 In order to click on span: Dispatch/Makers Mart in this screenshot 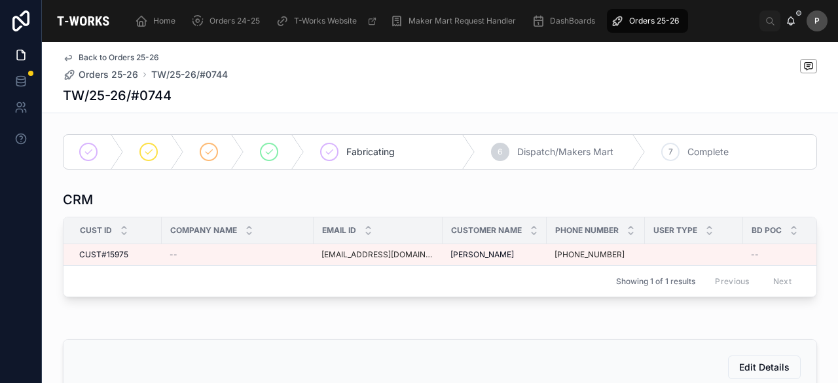, I will do `click(565, 152)`.